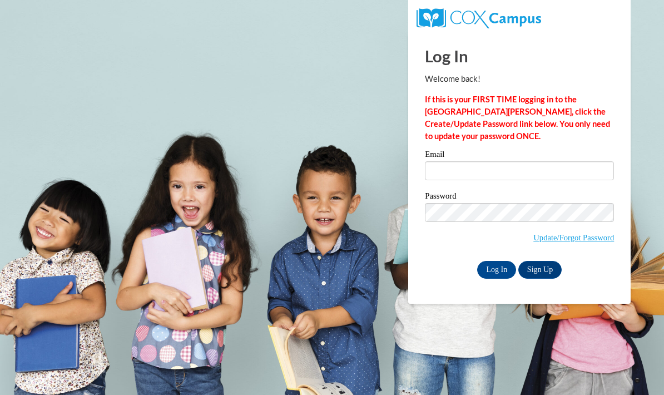 The width and height of the screenshot is (664, 395). Describe the element at coordinates (520, 198) in the screenshot. I see `label: Password` at that location.